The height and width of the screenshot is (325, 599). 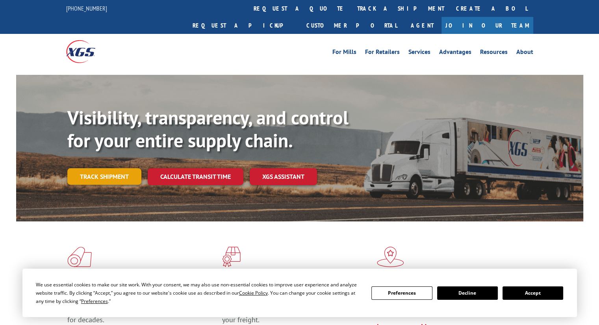 I want to click on a: For Retailers, so click(x=382, y=53).